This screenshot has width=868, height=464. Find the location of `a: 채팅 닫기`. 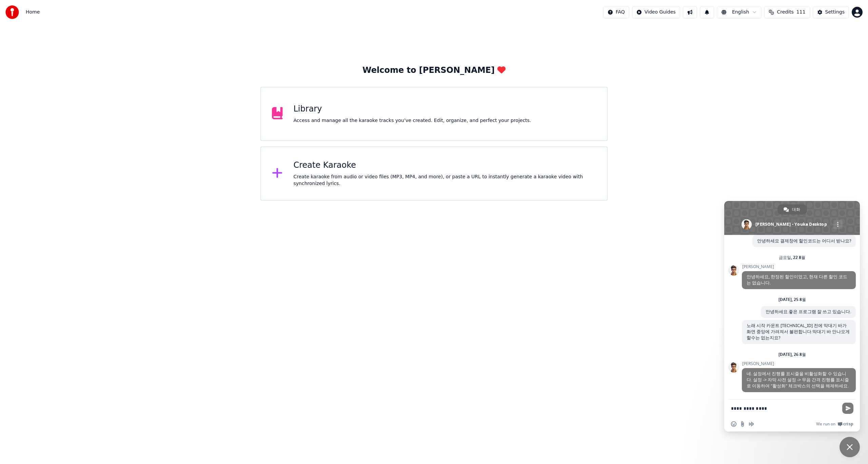

a: 채팅 닫기 is located at coordinates (850, 447).